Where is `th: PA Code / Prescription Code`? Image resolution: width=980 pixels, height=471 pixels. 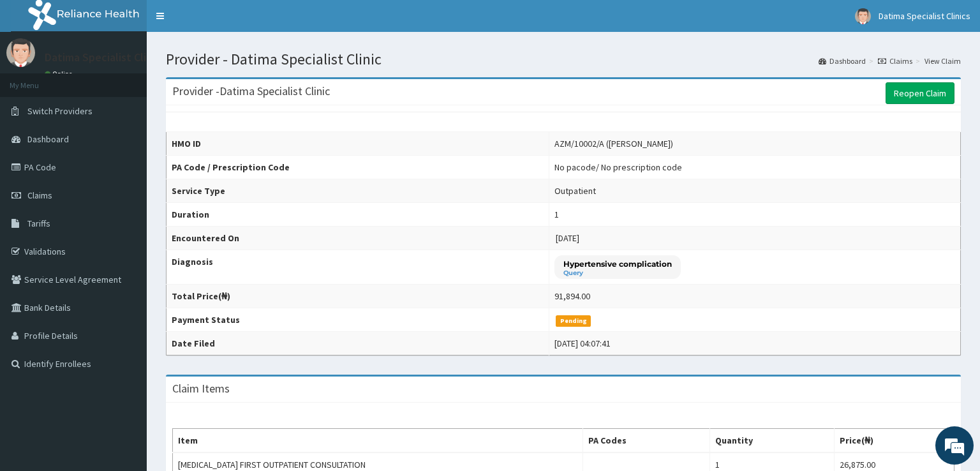 th: PA Code / Prescription Code is located at coordinates (358, 167).